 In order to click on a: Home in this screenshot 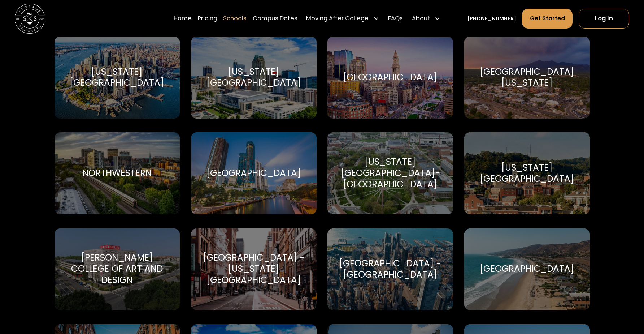, I will do `click(183, 19)`.